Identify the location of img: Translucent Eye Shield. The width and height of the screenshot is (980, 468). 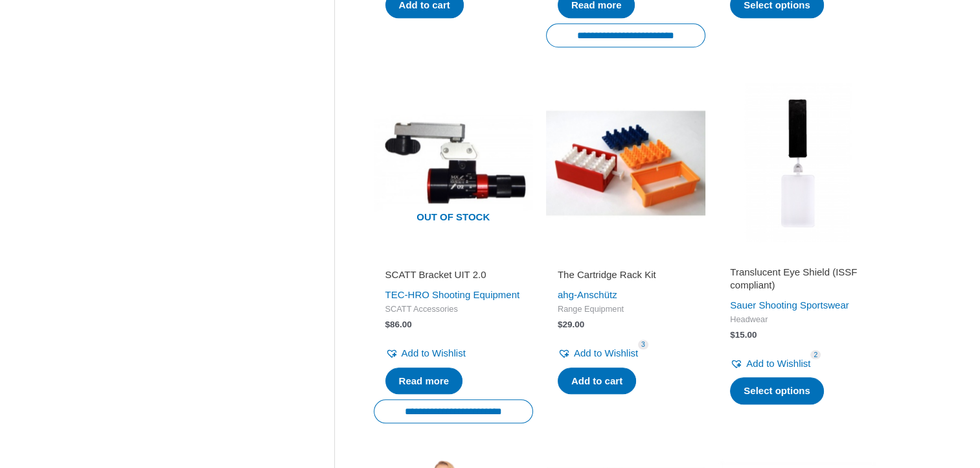
(798, 163).